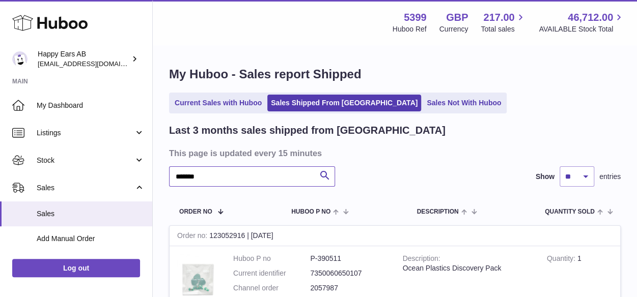 Image resolution: width=637 pixels, height=297 pixels. I want to click on span: Description, so click(437, 212).